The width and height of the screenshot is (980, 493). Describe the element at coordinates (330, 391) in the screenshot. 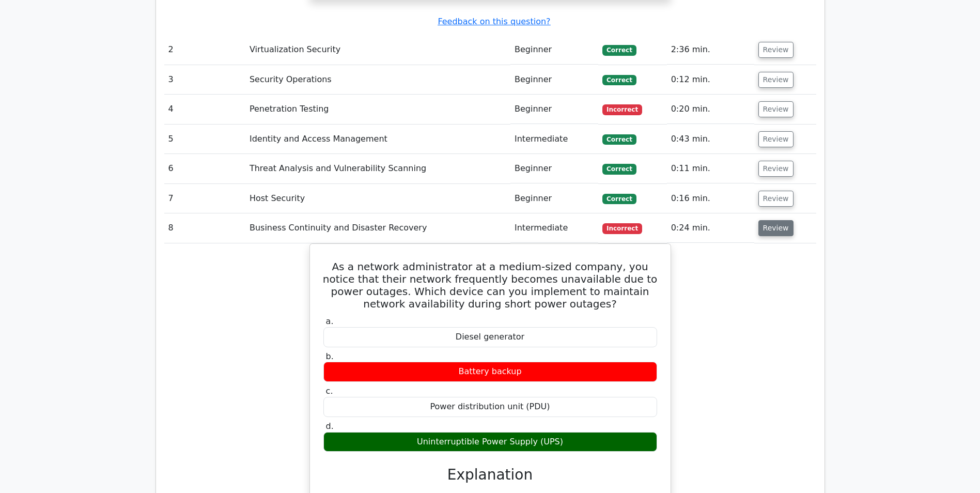

I see `span: c.` at that location.